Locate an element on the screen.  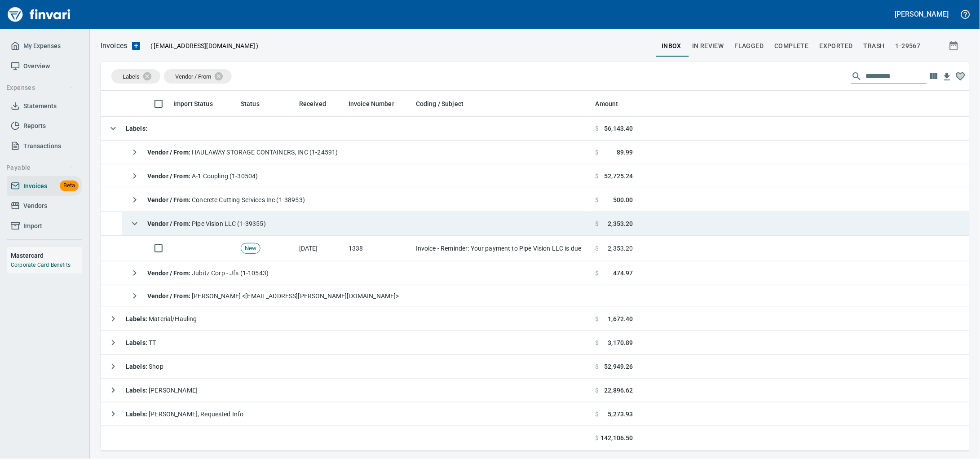
span: New is located at coordinates (251, 248).